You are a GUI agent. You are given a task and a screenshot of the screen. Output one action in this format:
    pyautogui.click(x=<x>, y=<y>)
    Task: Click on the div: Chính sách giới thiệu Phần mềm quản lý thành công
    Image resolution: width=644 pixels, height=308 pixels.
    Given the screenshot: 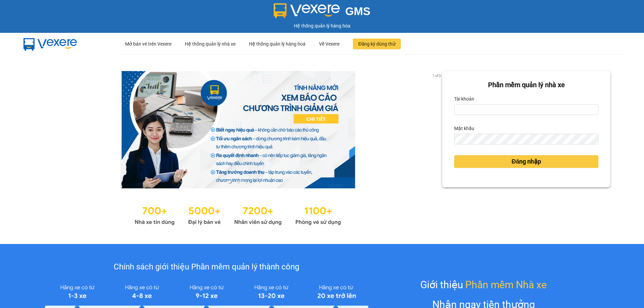 What is the action you would take?
    pyautogui.click(x=206, y=267)
    